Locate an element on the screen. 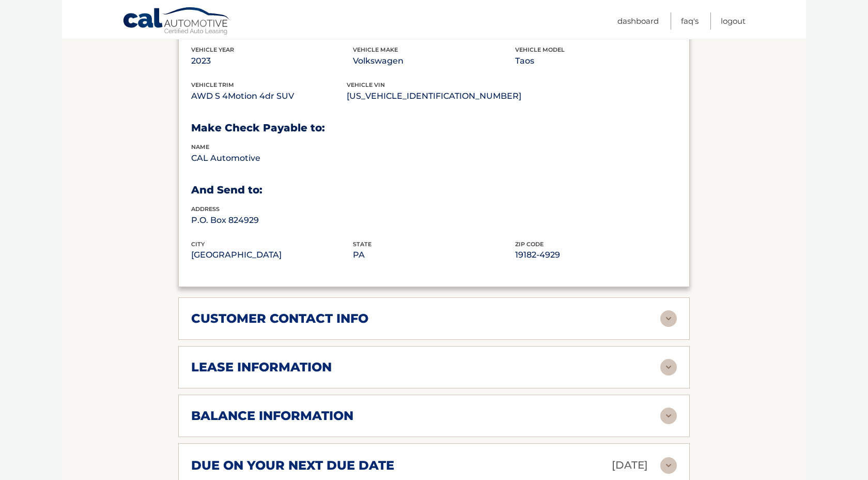  h2: balance information is located at coordinates (272, 416).